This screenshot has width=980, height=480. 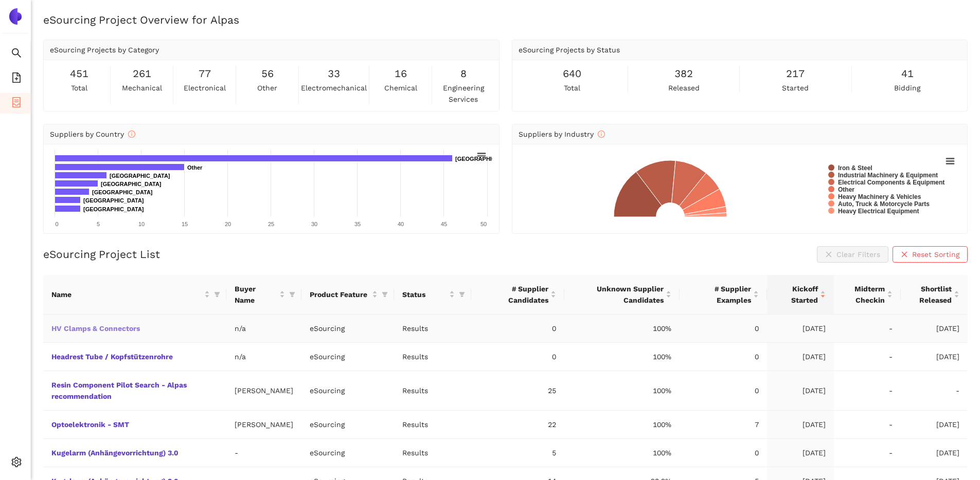 I want to click on text: 35, so click(x=358, y=224).